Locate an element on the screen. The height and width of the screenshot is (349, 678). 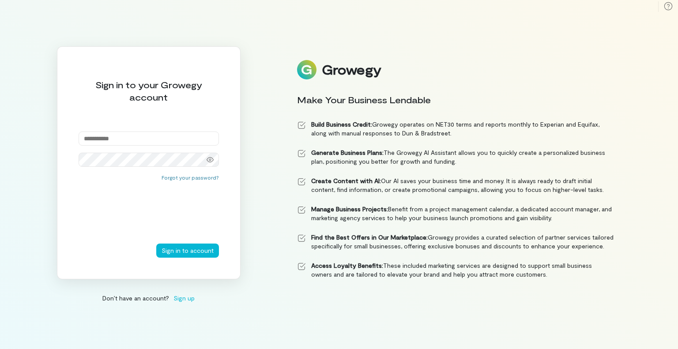
img: Logo is located at coordinates (307, 70).